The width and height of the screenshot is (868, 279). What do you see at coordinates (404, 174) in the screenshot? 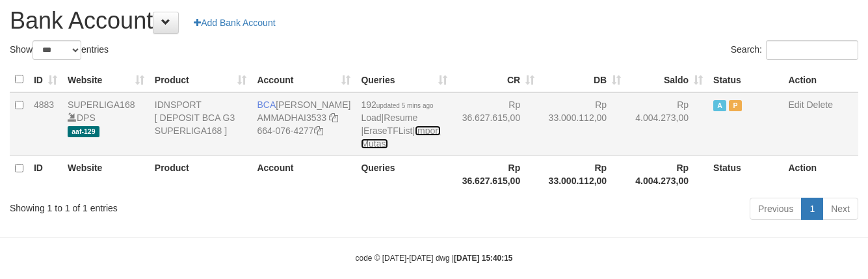
I see `th: Queries` at bounding box center [404, 174].